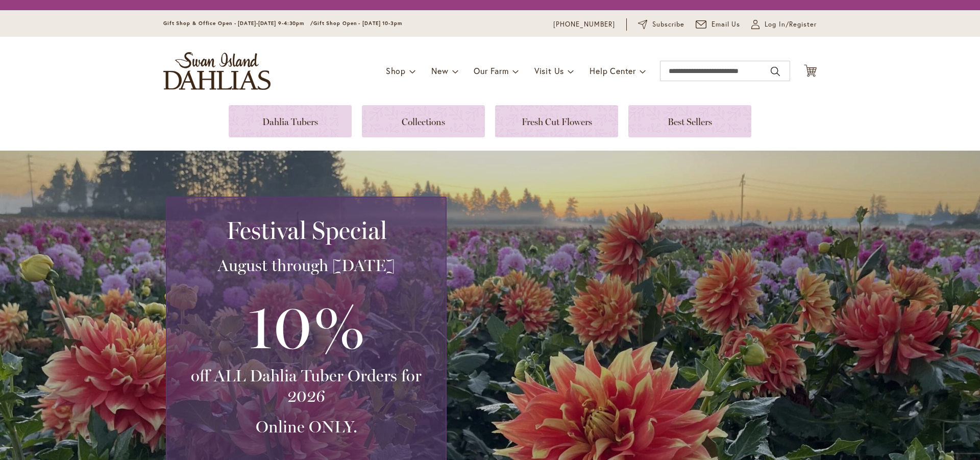 Image resolution: width=980 pixels, height=460 pixels. Describe the element at coordinates (217, 71) in the screenshot. I see `a: store logo` at that location.